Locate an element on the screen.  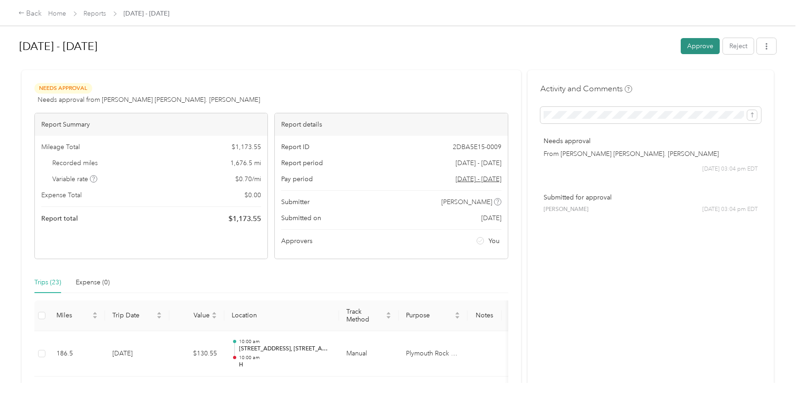
button: Approve is located at coordinates (700, 46).